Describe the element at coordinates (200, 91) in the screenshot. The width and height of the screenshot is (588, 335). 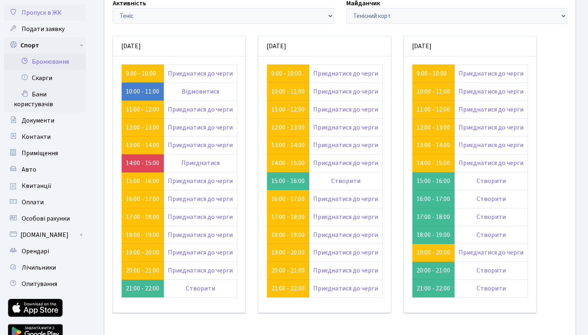
I see `a: Відмовитися` at that location.